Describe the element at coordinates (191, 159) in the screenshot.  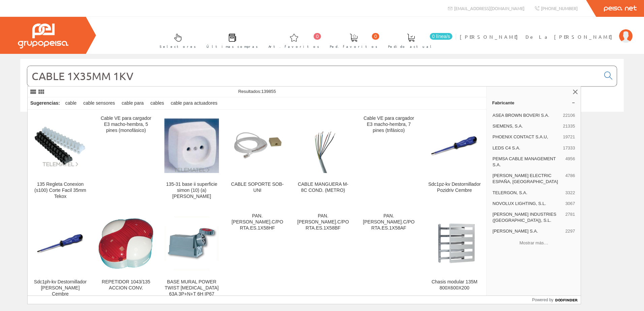
I see `a: 135-31 base ii superficie simon (10) (a) simon 135-31 base ii superficie simon (10) (a) [PERSON_N...` at that location.